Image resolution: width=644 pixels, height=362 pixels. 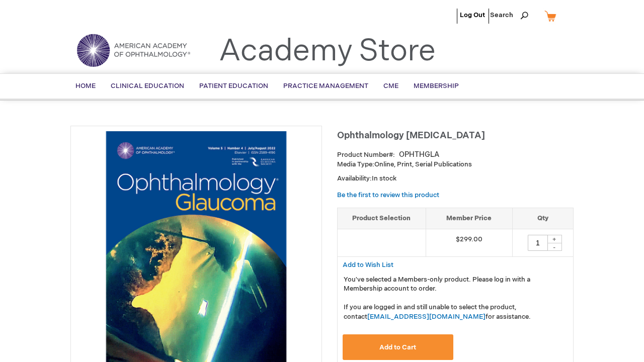 I want to click on p: You've selected a Members-only product. Please log in with a Membership account to order. If you ..., so click(x=455, y=298).